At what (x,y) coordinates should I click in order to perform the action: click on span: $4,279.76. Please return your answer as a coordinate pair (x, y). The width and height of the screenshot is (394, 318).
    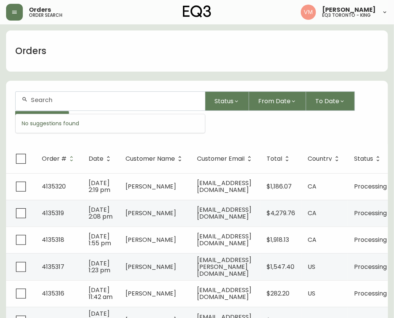
    Looking at the image, I should click on (281, 213).